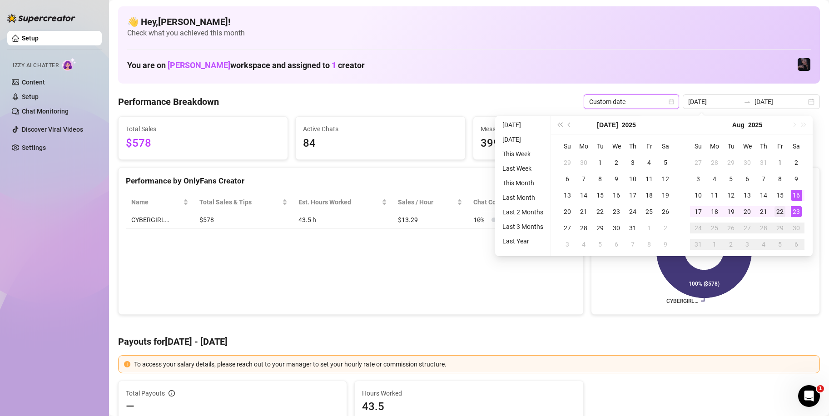 Image resolution: width=829 pixels, height=416 pixels. I want to click on span: Total Payouts, so click(145, 393).